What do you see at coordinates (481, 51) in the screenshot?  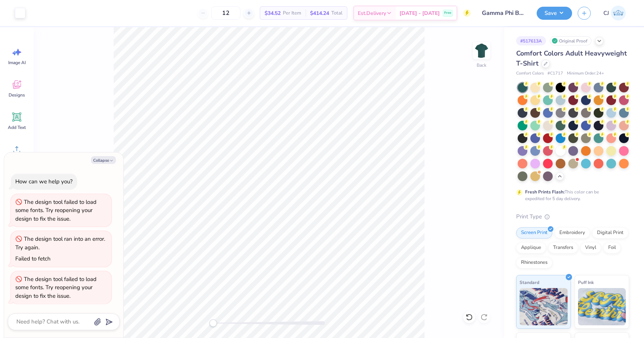 I see `img: Back` at bounding box center [481, 51].